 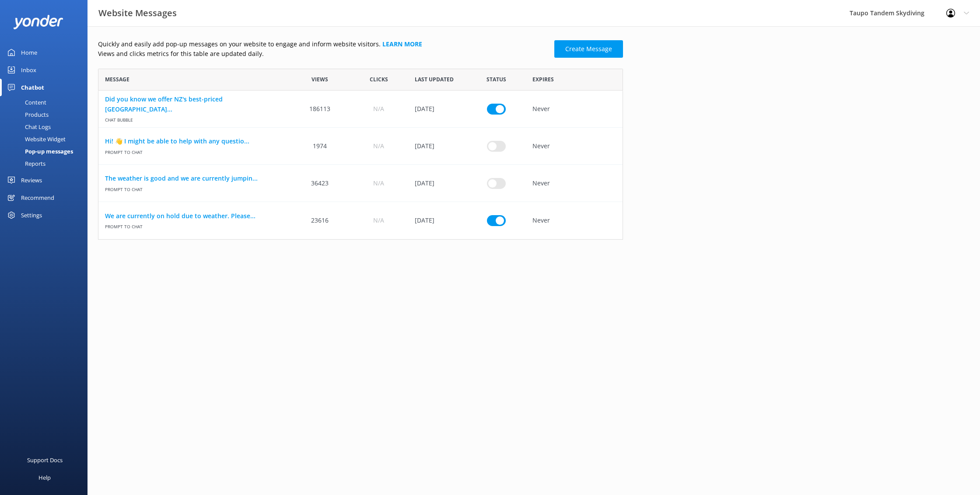 I want to click on div: Recommend, so click(x=38, y=198).